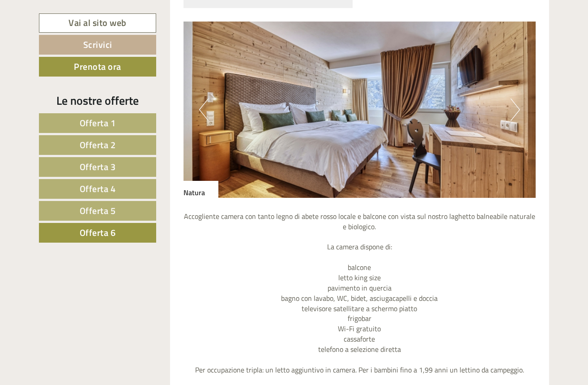  Describe the element at coordinates (98, 22) in the screenshot. I see `a: Vai al sito web` at that location.